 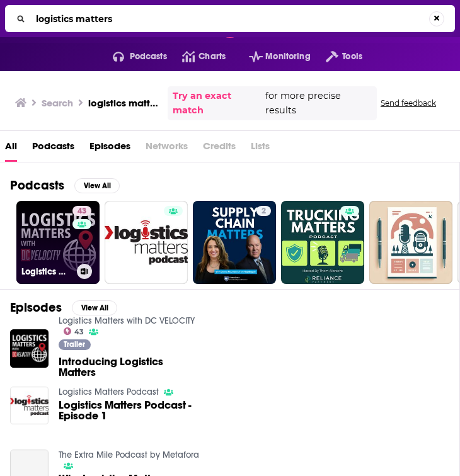 I want to click on span: All, so click(x=11, y=149).